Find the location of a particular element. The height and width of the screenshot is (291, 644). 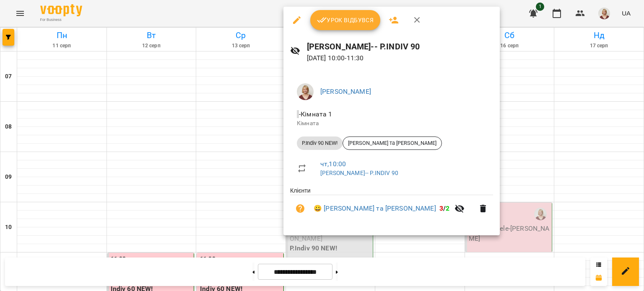

span: P.Indiv 90 NEW! is located at coordinates (319, 143).